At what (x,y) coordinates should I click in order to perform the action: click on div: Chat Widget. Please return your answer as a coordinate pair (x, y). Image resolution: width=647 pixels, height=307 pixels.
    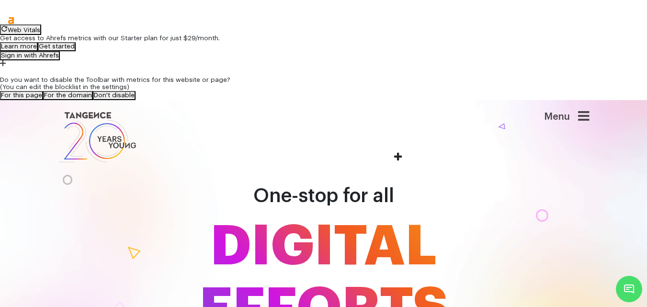
    Looking at the image, I should click on (629, 289).